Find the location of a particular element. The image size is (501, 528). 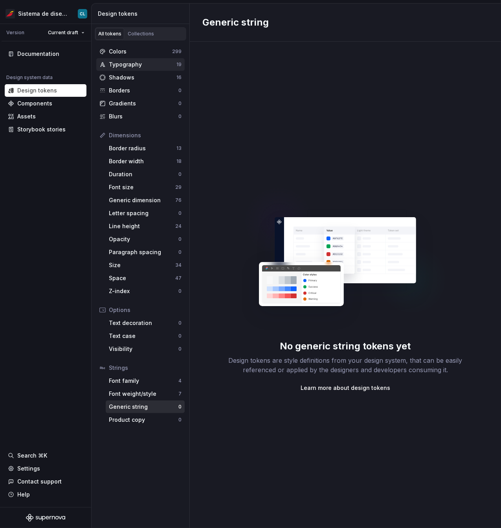

div: Font family is located at coordinates (143, 381).